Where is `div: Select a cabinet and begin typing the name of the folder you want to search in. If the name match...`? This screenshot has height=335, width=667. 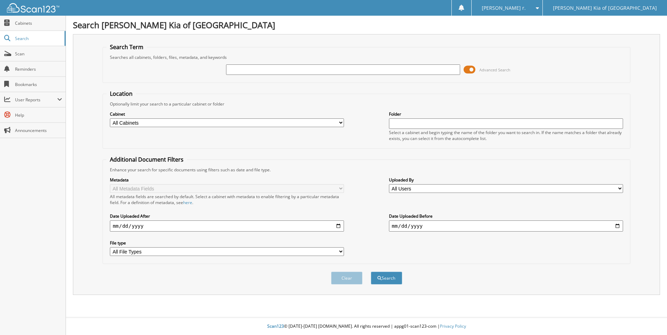
div: Select a cabinet and begin typing the name of the folder you want to search in. If the name match... is located at coordinates (506, 136).